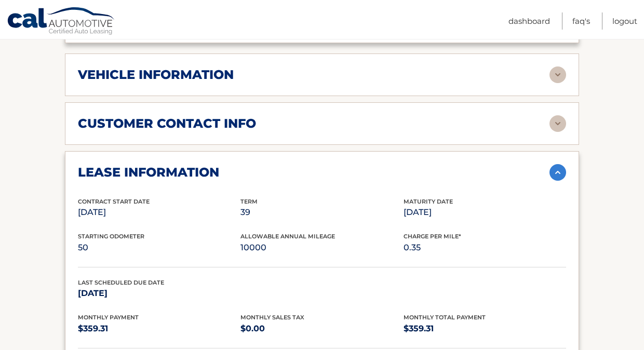 This screenshot has width=644, height=350. What do you see at coordinates (485, 248) in the screenshot?
I see `p: 0.35` at bounding box center [485, 248].